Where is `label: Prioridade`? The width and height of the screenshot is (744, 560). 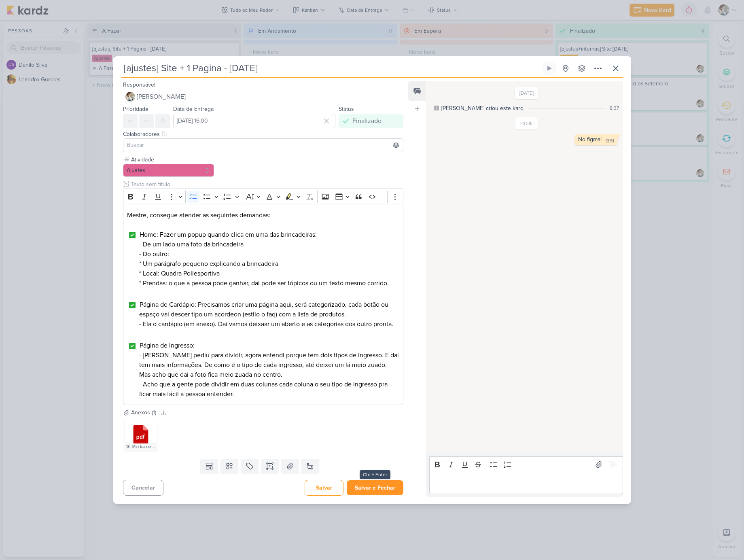
label: Prioridade is located at coordinates (135, 109).